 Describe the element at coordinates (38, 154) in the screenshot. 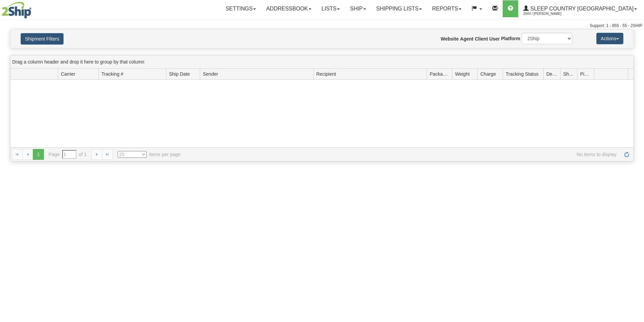

I see `span: 1` at that location.